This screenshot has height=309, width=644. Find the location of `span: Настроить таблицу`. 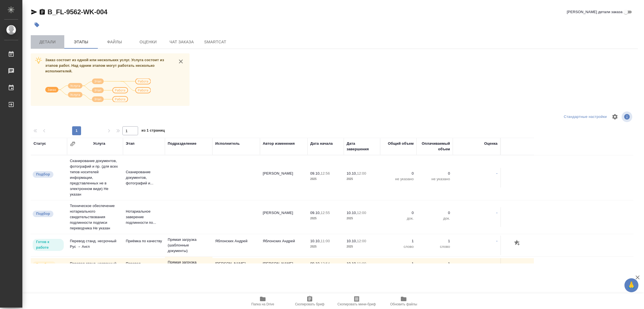

span: Настроить таблицу is located at coordinates (615, 117).